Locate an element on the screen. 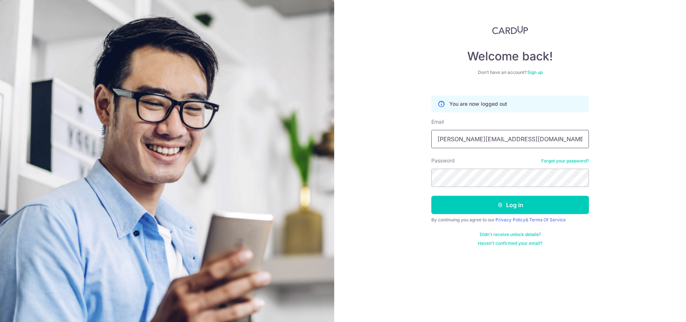 This screenshot has width=686, height=322. p: You are now logged out is located at coordinates (478, 104).